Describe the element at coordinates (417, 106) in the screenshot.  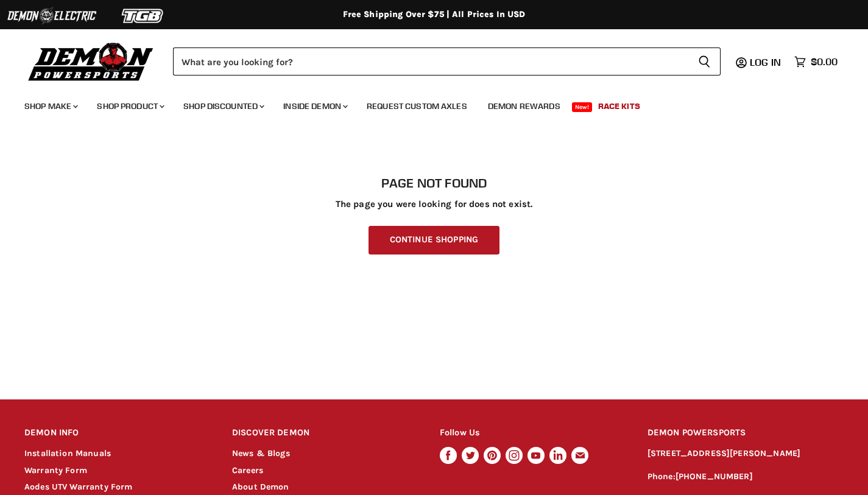
I see `a: Request Custom Axles` at that location.